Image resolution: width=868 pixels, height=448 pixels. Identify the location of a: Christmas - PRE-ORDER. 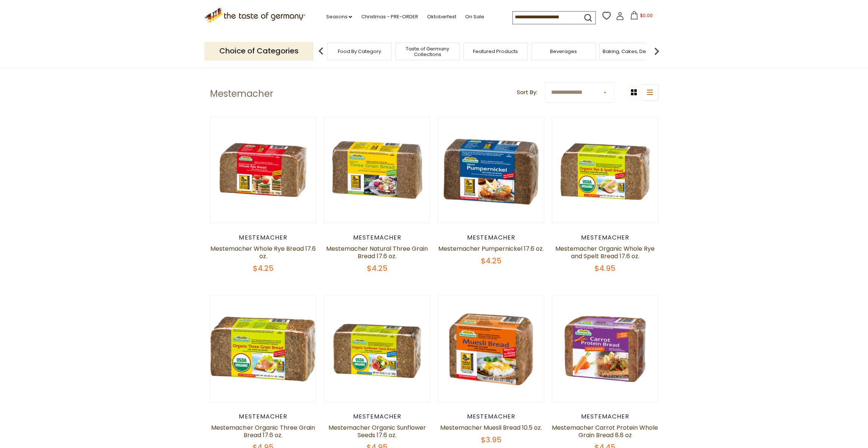
(389, 17).